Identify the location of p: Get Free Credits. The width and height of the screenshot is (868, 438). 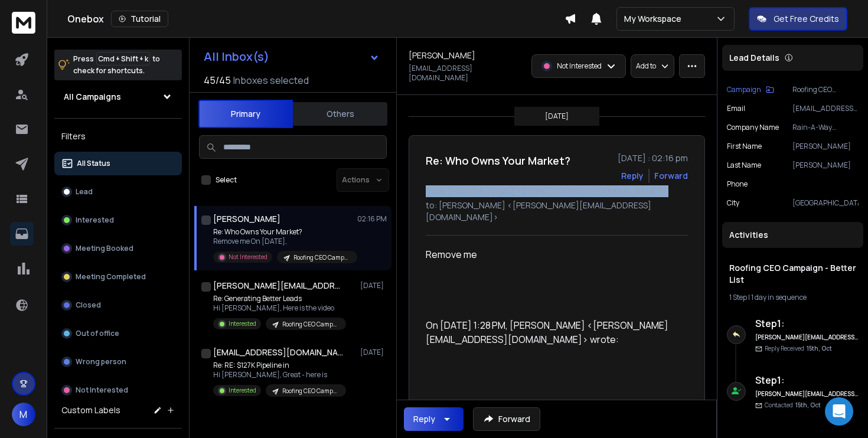
(806, 19).